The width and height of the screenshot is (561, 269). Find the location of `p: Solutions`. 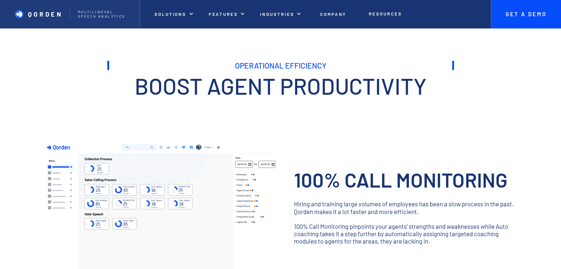

p: Solutions is located at coordinates (170, 14).